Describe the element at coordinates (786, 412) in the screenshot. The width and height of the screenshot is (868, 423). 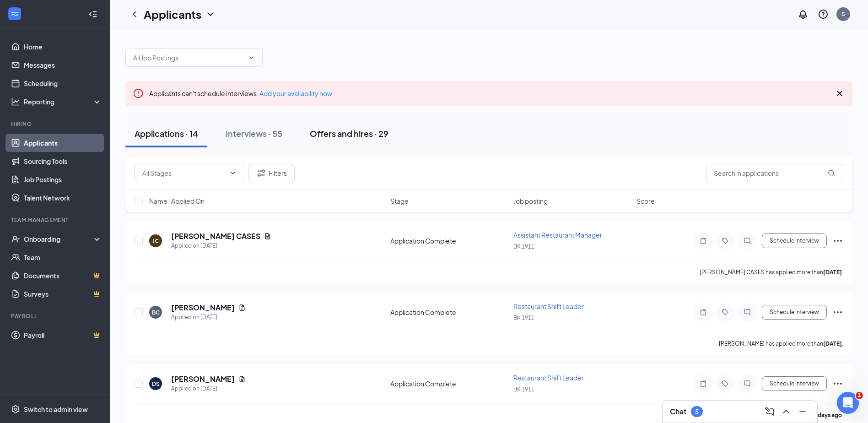
I see `svg: ChevronUp` at that location.